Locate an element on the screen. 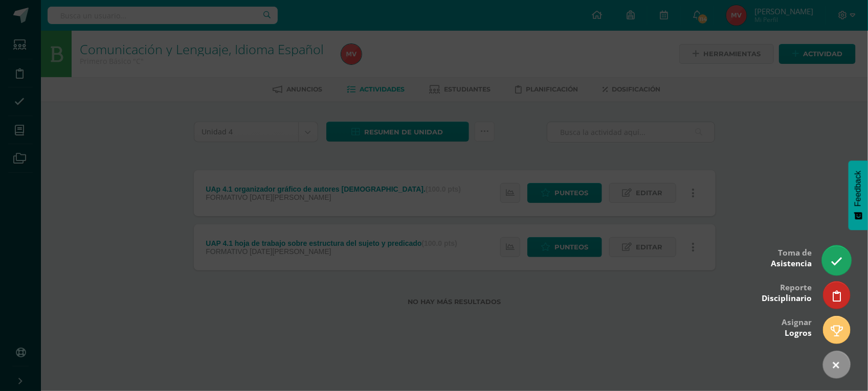 The width and height of the screenshot is (868, 391). span: Disciplinario is located at coordinates (787, 298).